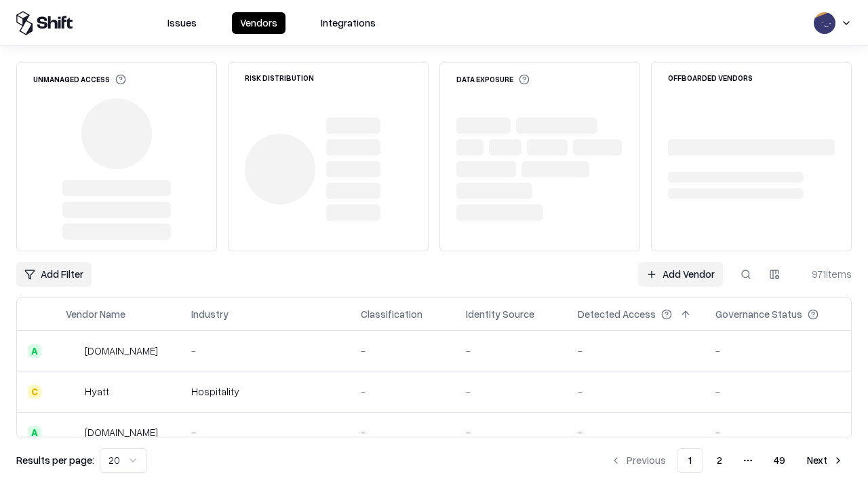  I want to click on div: Data Exposure, so click(493, 79).